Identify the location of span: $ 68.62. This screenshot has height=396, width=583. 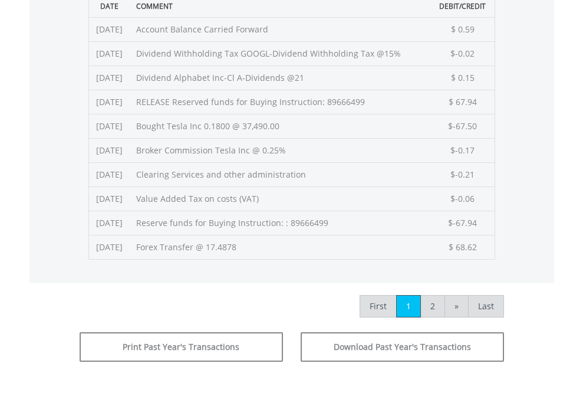
(463, 247).